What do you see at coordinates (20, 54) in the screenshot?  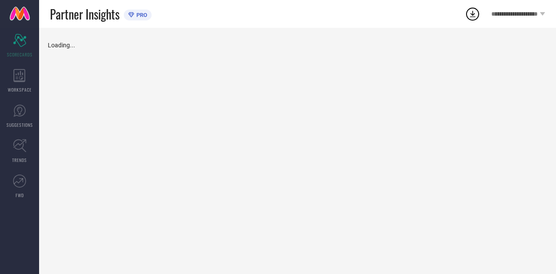 I see `span: SCORECARDS` at bounding box center [20, 54].